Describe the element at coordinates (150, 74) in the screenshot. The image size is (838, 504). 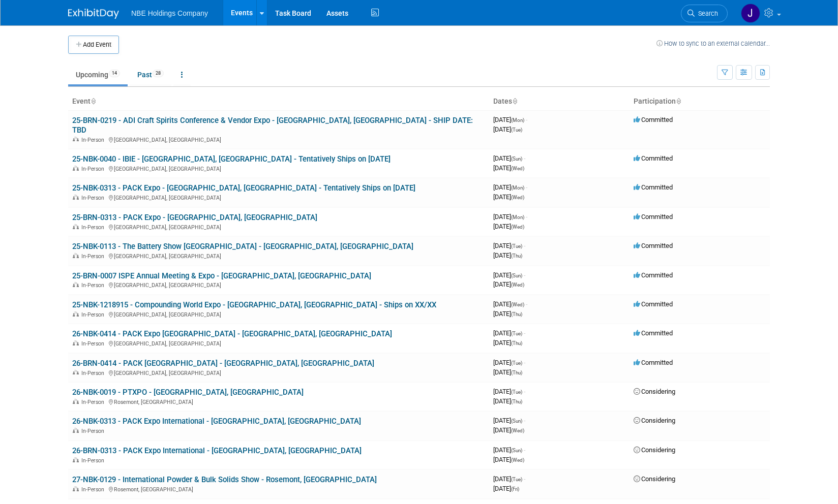
I see `a: Past28` at that location.